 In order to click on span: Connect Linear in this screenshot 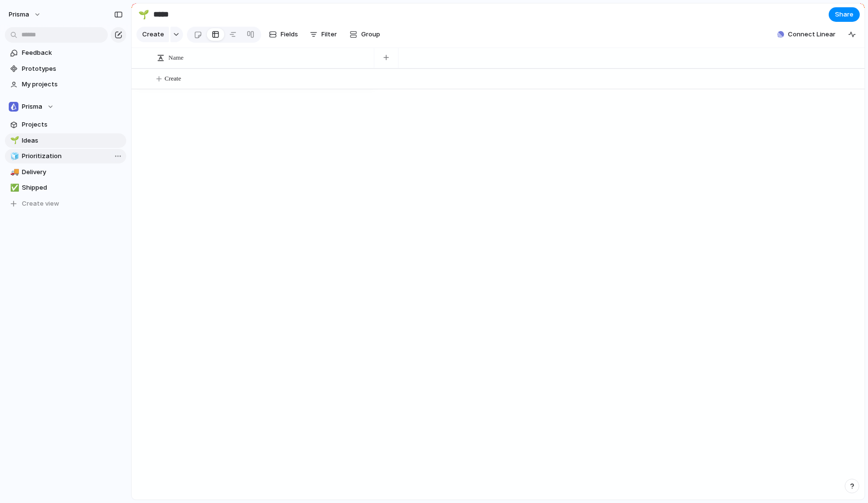, I will do `click(812, 34)`.